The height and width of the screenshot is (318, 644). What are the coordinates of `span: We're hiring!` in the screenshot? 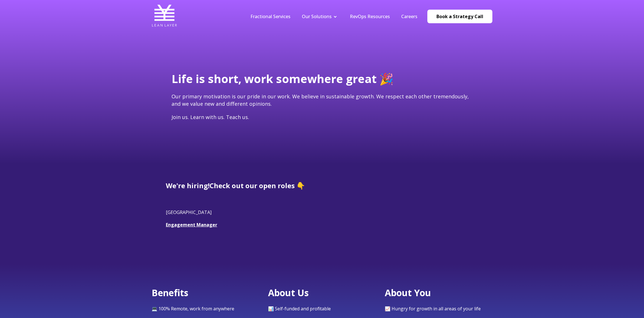 It's located at (188, 186).